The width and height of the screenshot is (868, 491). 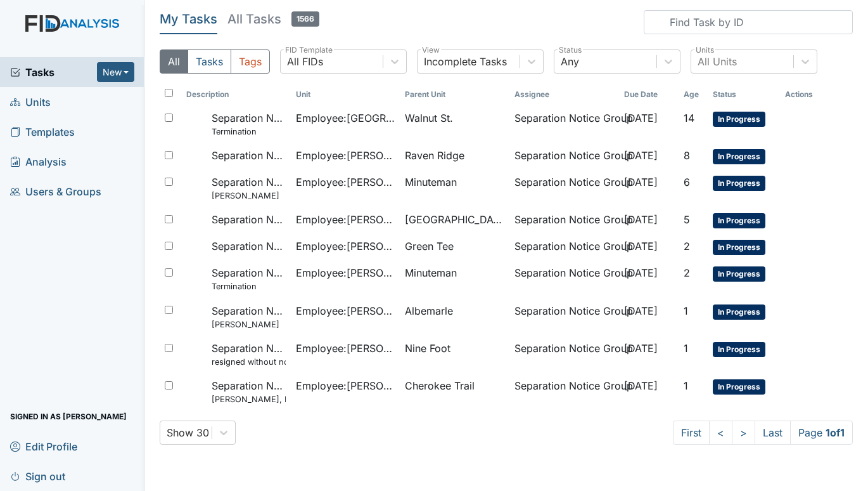 I want to click on span: Edit Profile, so click(x=44, y=446).